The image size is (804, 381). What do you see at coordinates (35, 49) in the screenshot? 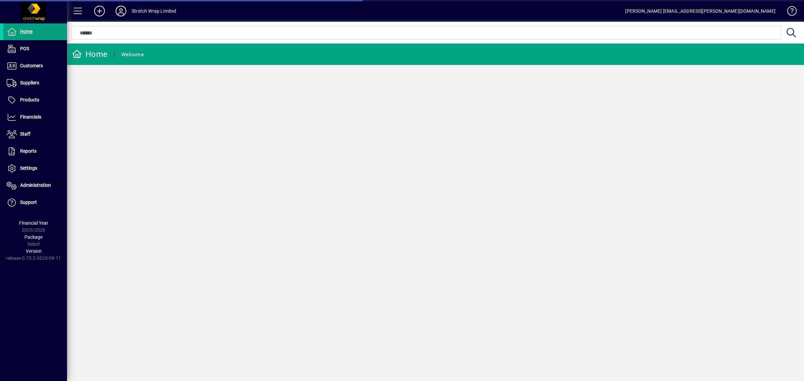
I see `a: POS` at bounding box center [35, 49].